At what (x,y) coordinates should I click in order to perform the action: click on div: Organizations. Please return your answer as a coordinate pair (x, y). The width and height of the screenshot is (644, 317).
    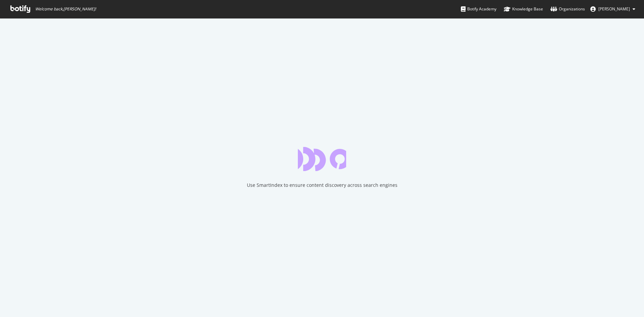
    Looking at the image, I should click on (567, 9).